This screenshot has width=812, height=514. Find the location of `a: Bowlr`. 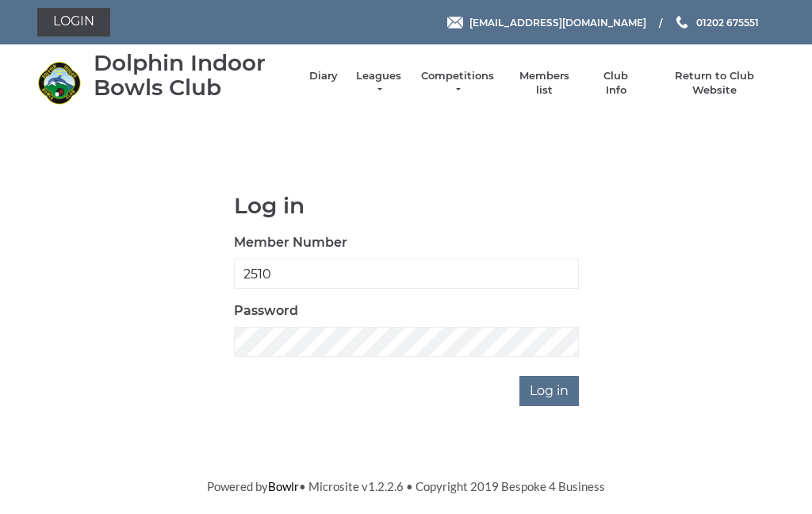

a: Bowlr is located at coordinates (283, 486).